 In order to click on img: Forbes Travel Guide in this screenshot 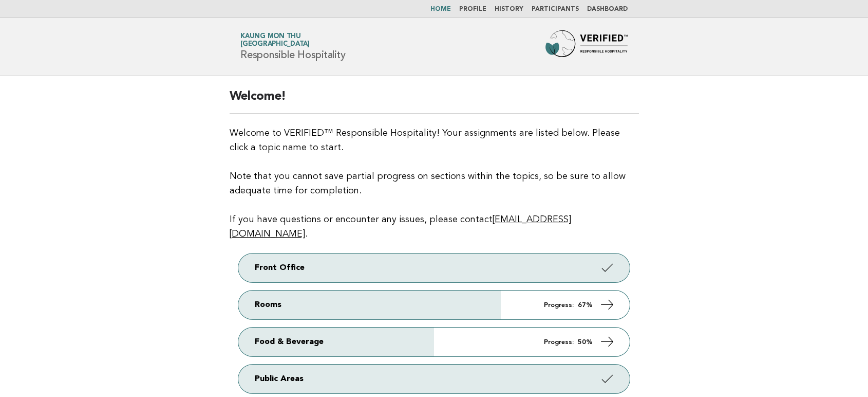, I will do `click(587, 47)`.